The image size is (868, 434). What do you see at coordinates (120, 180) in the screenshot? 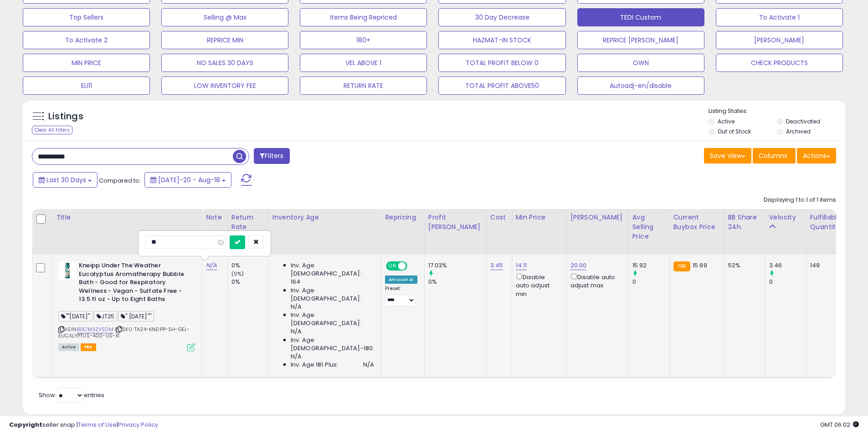
I see `span: Compared to:` at bounding box center [120, 180].